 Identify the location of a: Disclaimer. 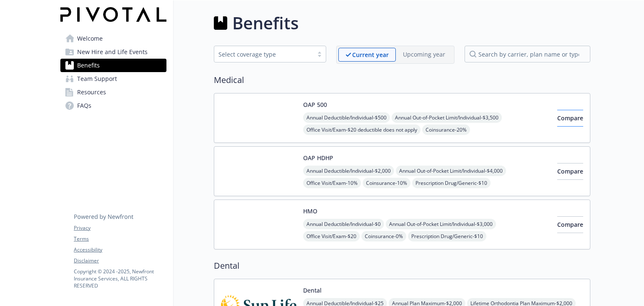
(120, 261).